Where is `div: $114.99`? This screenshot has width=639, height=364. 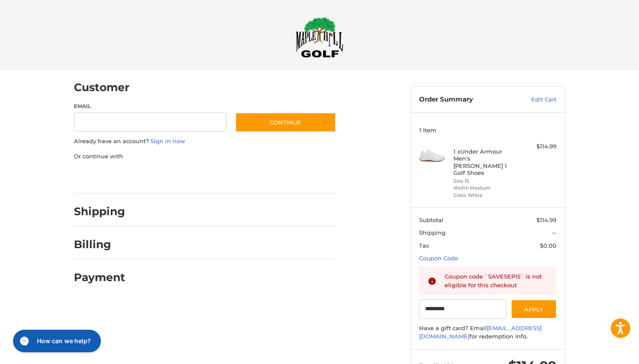 div: $114.99 is located at coordinates (538, 147).